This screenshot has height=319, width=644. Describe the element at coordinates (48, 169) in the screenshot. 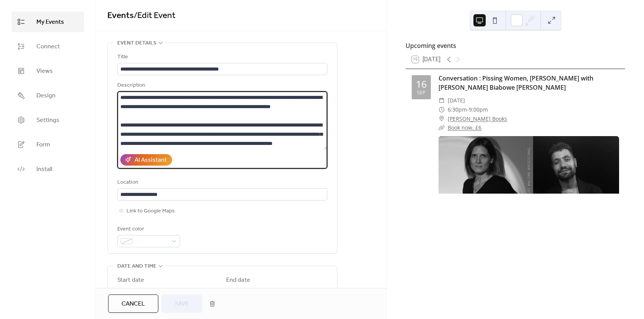

I see `a: Install` at that location.